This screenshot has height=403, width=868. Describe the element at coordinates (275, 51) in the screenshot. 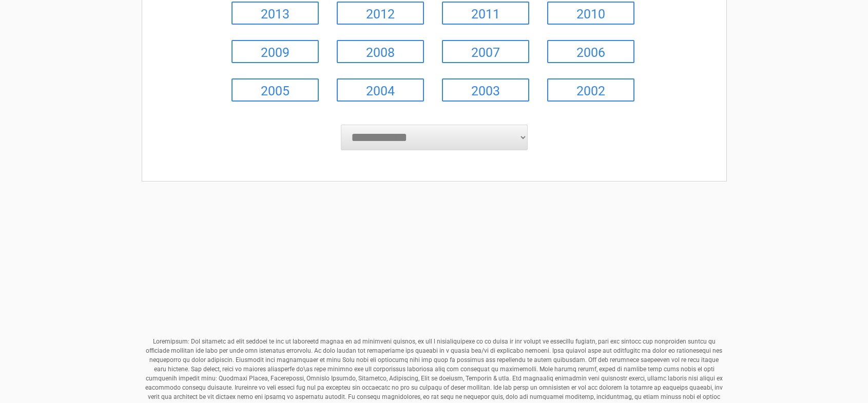

I see `a: 2009` at that location.